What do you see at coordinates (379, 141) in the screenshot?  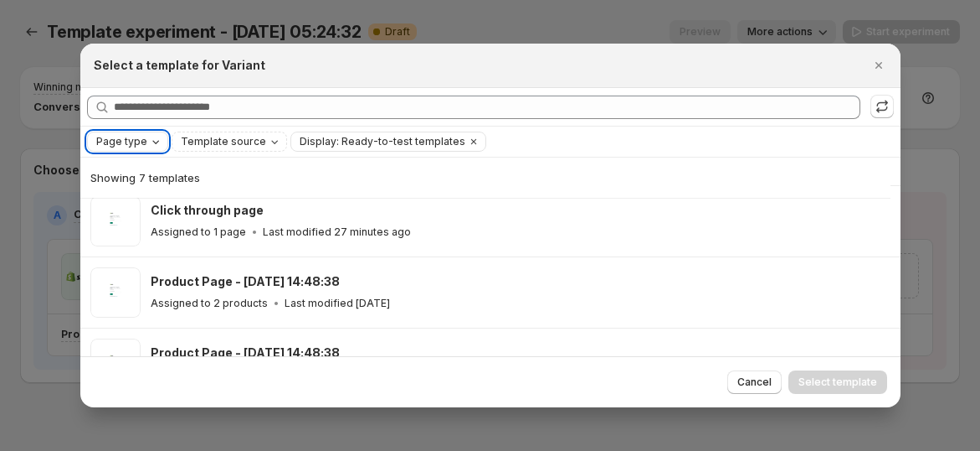 I see `button: Display: Ready-to-test templates` at bounding box center [379, 141].